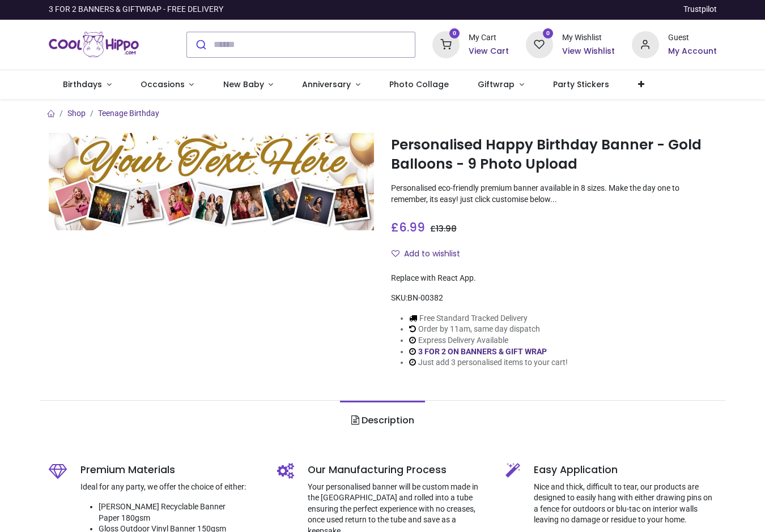 This screenshot has width=765, height=532. Describe the element at coordinates (588, 38) in the screenshot. I see `div: My Wishlist` at that location.